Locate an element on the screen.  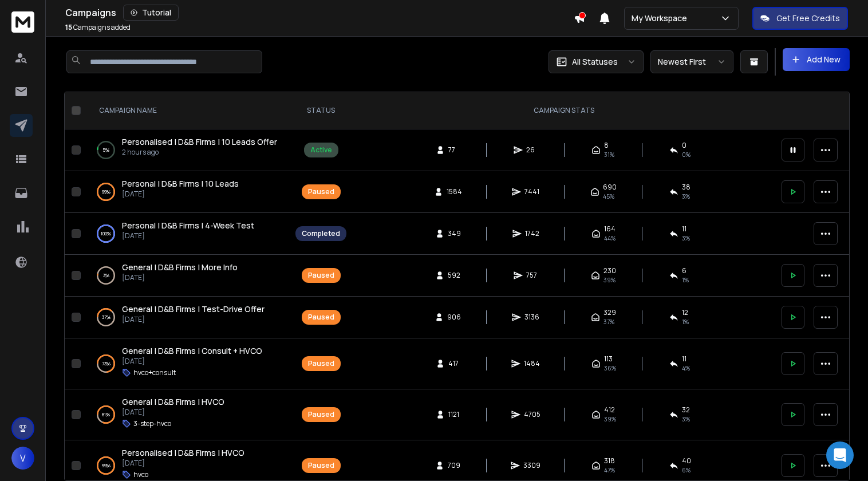
a: General | D&B Firms | More Info is located at coordinates (180, 267).